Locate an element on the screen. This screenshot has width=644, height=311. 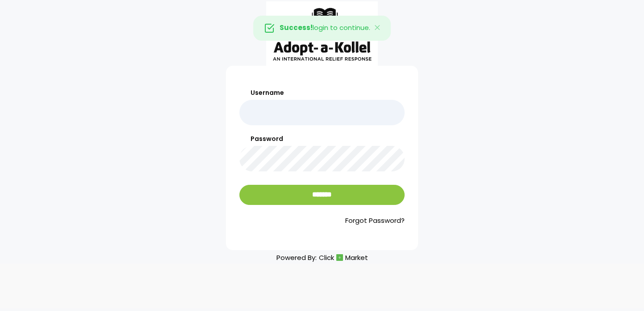
img: cm_icon.png is located at coordinates (339, 257).